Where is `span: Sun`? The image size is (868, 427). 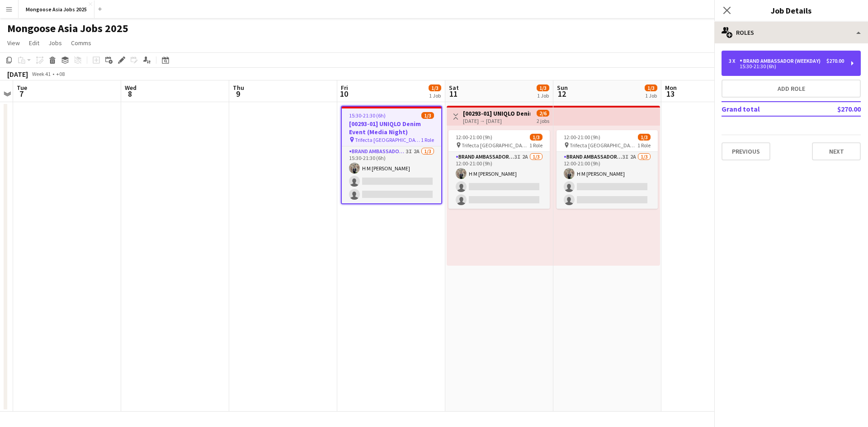 span: Sun is located at coordinates (562, 88).